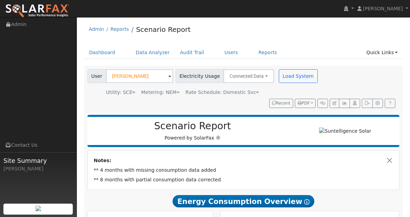  I want to click on span: Site Summary, so click(38, 160).